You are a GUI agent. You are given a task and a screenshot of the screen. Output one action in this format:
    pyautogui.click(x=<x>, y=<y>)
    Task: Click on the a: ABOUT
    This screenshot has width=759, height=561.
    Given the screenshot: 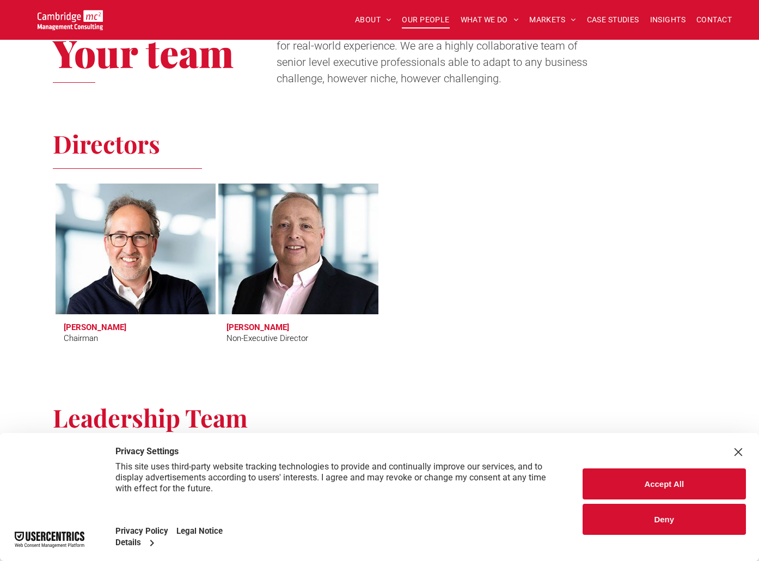 What is the action you would take?
    pyautogui.click(x=373, y=20)
    